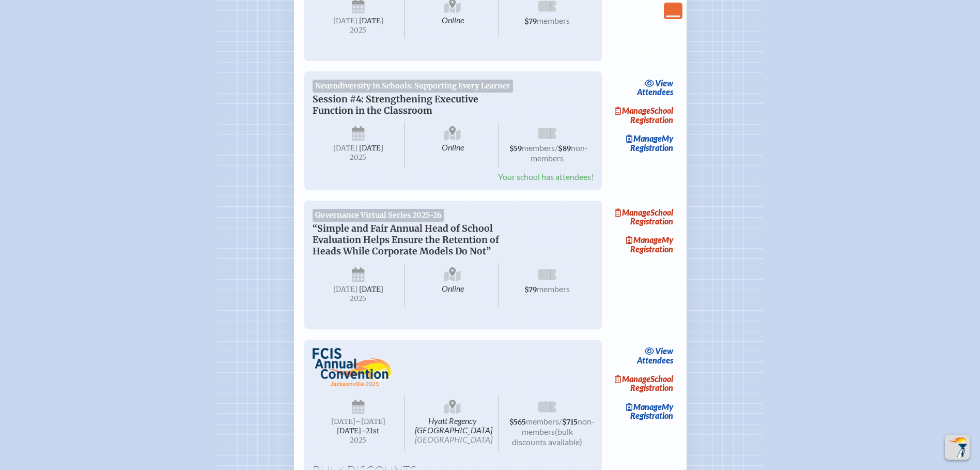 The width and height of the screenshot is (980, 470). Describe the element at coordinates (413, 86) in the screenshot. I see `span: Neurodiversity in Schools: Supporting Every Learner` at that location.